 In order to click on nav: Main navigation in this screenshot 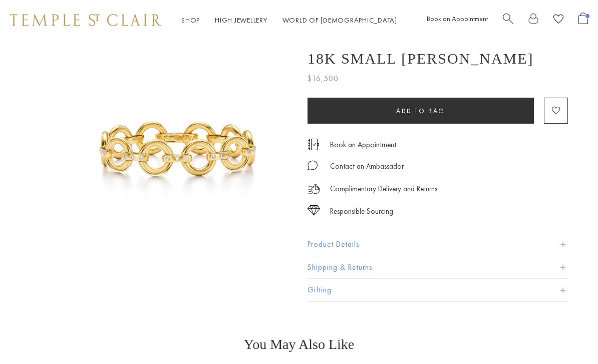, I will do `click(289, 20)`.